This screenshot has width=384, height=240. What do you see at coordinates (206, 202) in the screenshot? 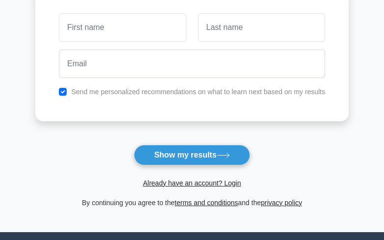
I see `a: terms and conditions` at bounding box center [206, 202].